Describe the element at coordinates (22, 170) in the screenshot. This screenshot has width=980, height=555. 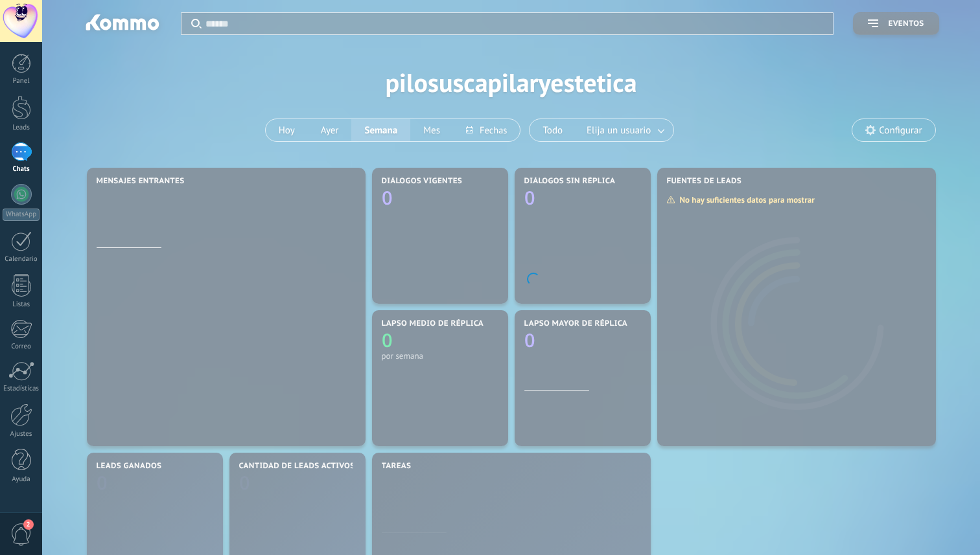
I see `div: Chats` at that location.